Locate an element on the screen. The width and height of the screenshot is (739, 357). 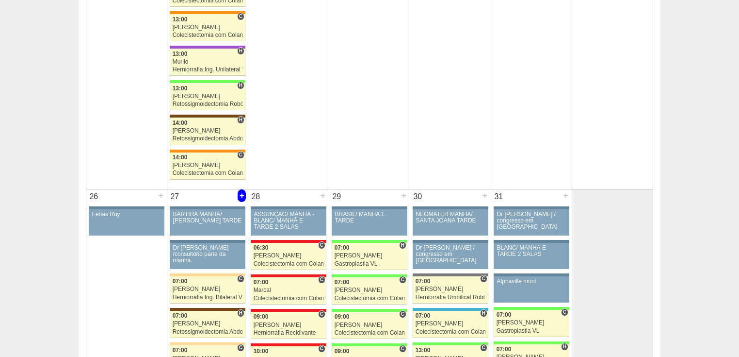
div: ASSUNÇÃO/ MANHÃ -BLANC/ MANHÃ E TARDE 2 SALAS is located at coordinates (289, 221).